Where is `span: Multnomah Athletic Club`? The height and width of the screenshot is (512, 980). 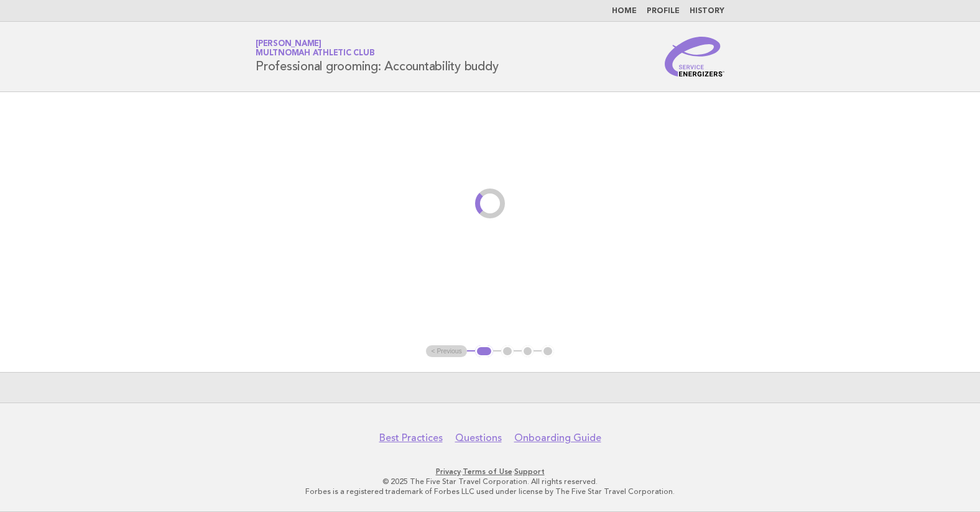
span: Multnomah Athletic Club is located at coordinates (315, 54).